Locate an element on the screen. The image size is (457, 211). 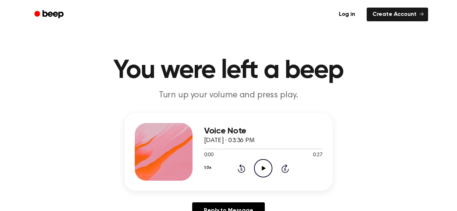
a: Create Account is located at coordinates (398, 14).